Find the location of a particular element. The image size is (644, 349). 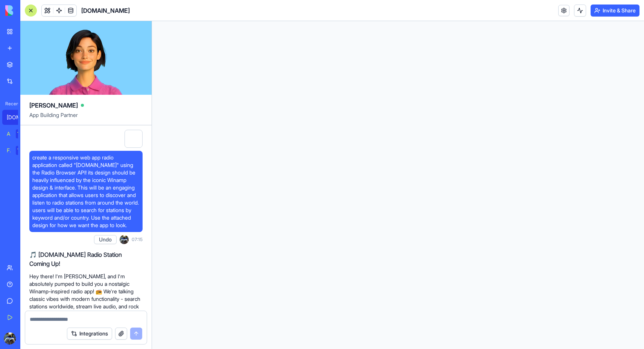

button: Undo is located at coordinates (105, 240).